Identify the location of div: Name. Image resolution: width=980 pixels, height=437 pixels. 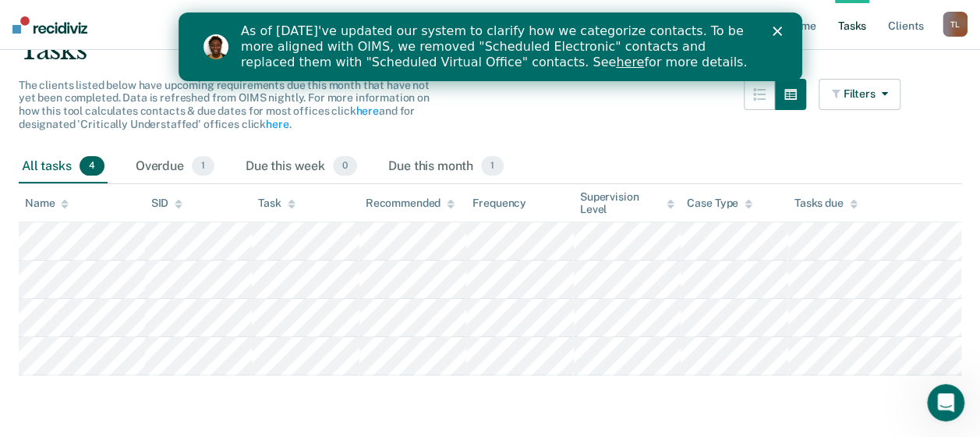
(47, 203).